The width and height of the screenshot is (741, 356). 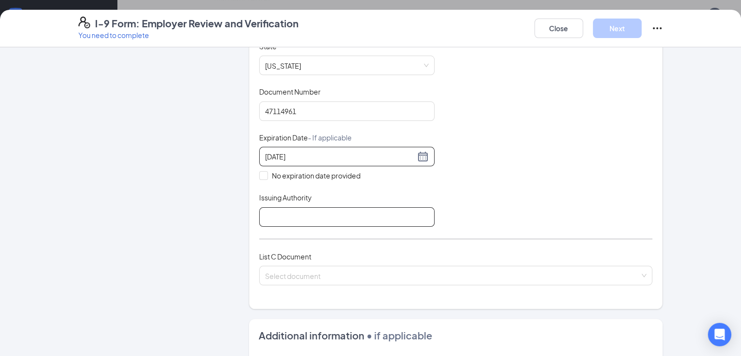 I want to click on span: Document Number, so click(x=290, y=92).